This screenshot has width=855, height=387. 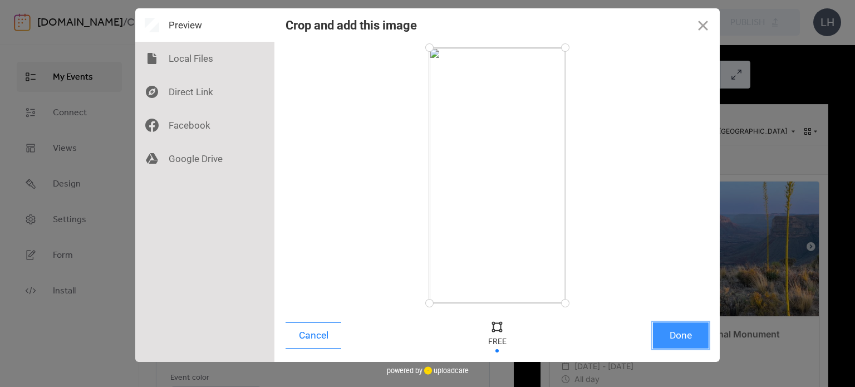 What do you see at coordinates (205, 25) in the screenshot?
I see `div: Preview` at bounding box center [205, 25].